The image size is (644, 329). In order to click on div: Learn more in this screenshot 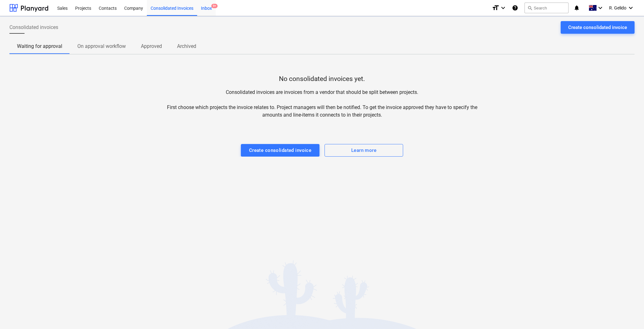, I will do `click(364, 150)`.